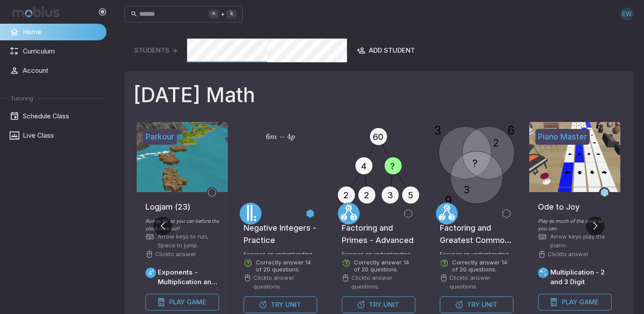 This screenshot has height=314, width=644. What do you see at coordinates (581, 277) in the screenshot?
I see `h6: Multiplication - 2 and 3 Digit` at bounding box center [581, 277].